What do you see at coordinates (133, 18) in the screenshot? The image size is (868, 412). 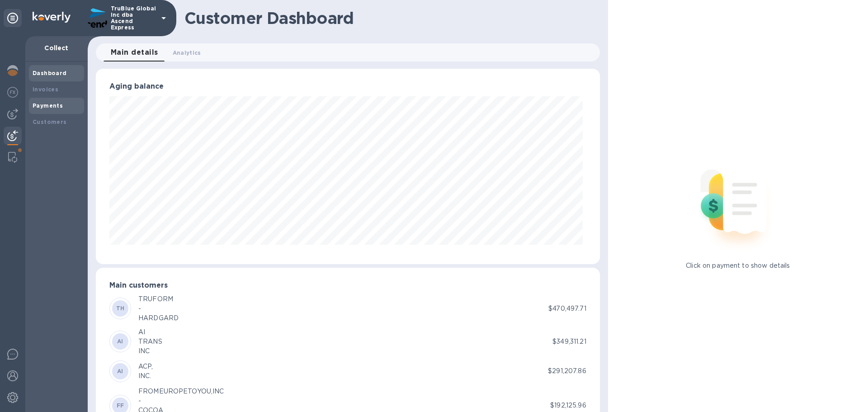 I see `p: TruBlue Global Inc dba Ascend Express` at bounding box center [133, 18].